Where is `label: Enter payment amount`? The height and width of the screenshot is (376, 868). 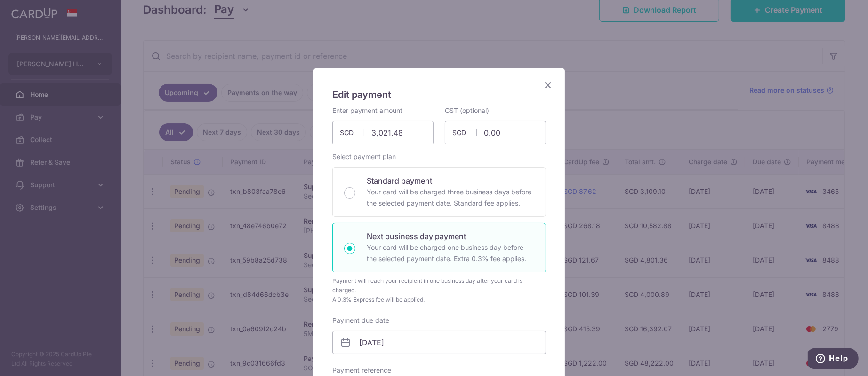
label: Enter payment amount is located at coordinates (367, 110).